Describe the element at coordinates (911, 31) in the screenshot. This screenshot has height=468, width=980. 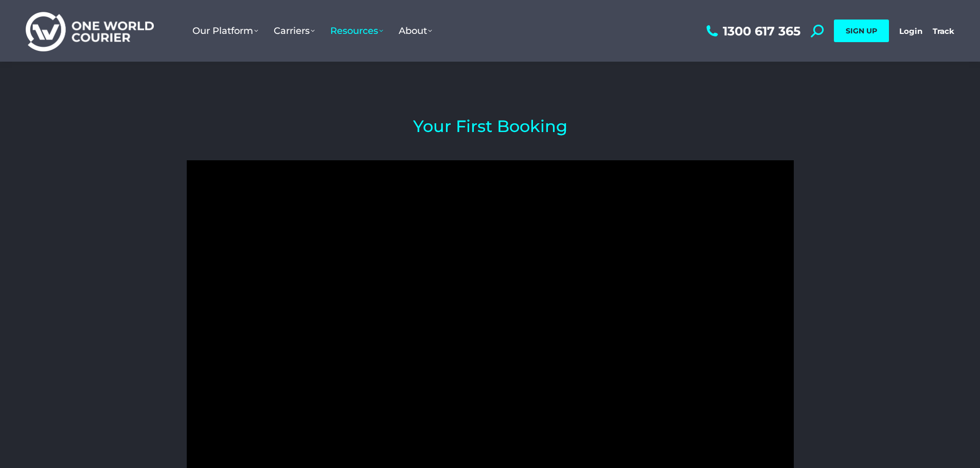
I see `a: Login` at that location.